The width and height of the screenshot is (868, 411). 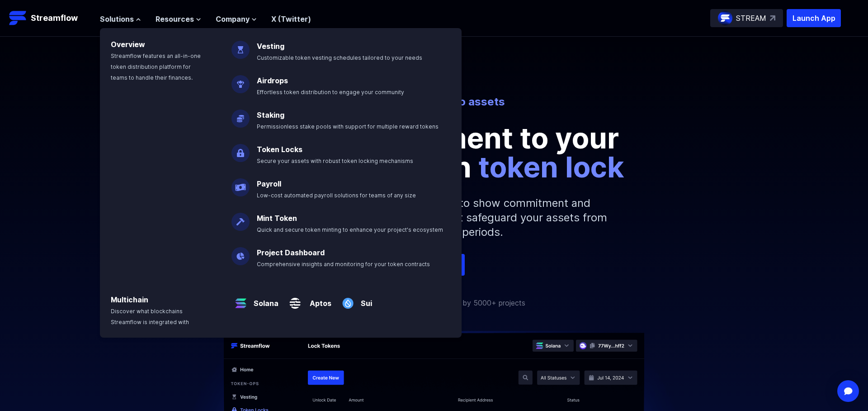 I want to click on button: Resources, so click(x=178, y=19).